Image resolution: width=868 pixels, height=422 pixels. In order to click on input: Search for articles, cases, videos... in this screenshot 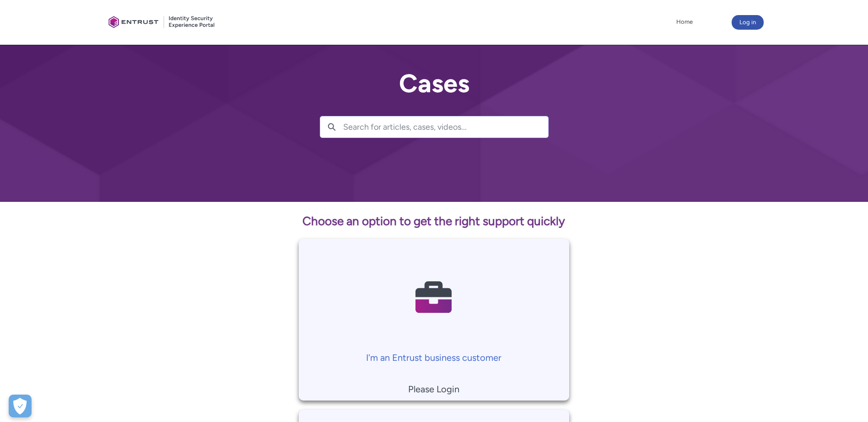, I will do `click(446, 127)`.